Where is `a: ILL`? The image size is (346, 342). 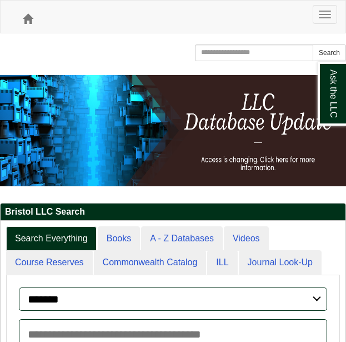 a: ILL is located at coordinates (222, 262).